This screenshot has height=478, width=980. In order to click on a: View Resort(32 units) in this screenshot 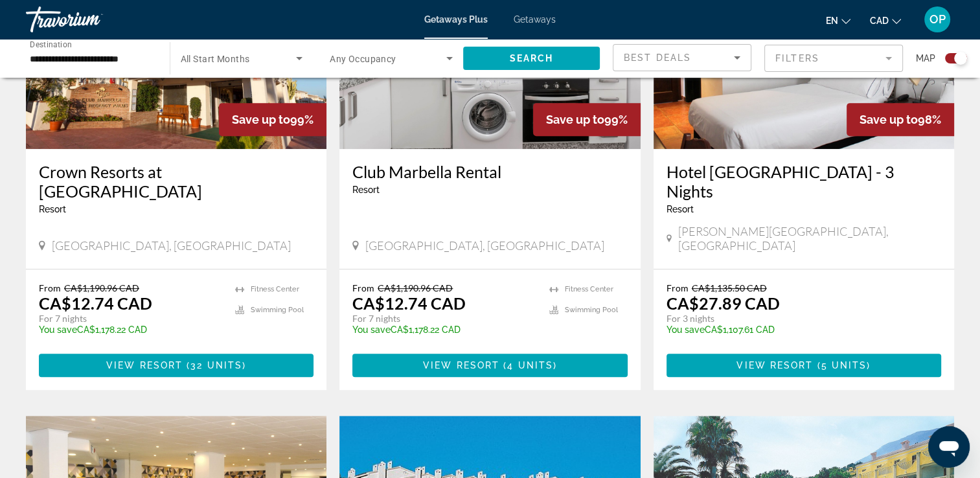, I will do `click(177, 365)`.